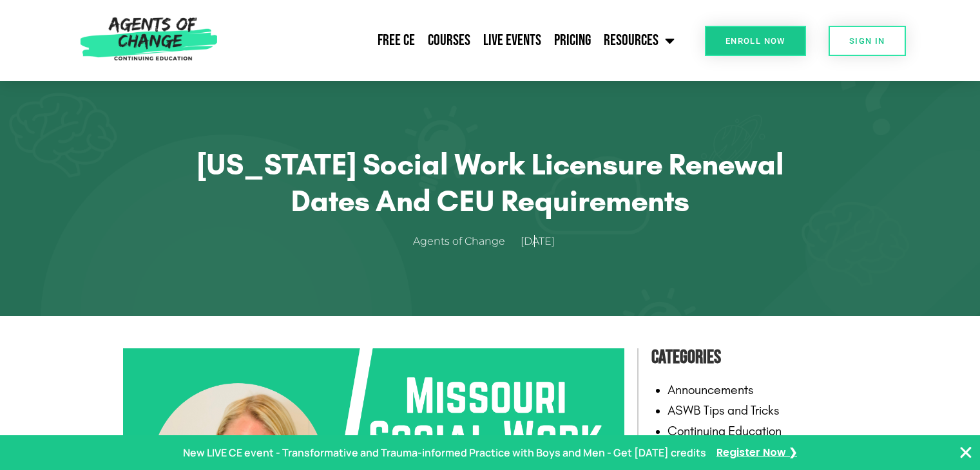 This screenshot has width=980, height=470. What do you see at coordinates (867, 41) in the screenshot?
I see `a: SIGN IN` at bounding box center [867, 41].